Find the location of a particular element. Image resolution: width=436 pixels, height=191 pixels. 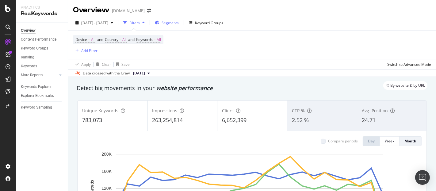

span: Clicks is located at coordinates (228, 110).